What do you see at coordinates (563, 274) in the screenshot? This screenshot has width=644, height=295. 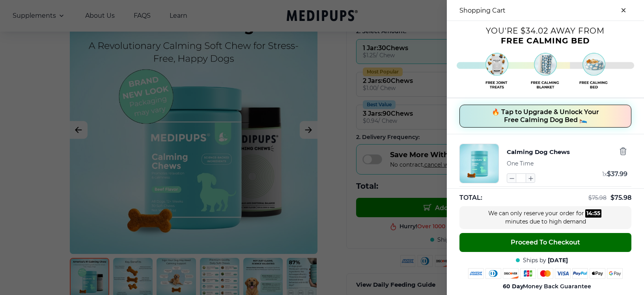 I see `img: visa` at bounding box center [563, 274].